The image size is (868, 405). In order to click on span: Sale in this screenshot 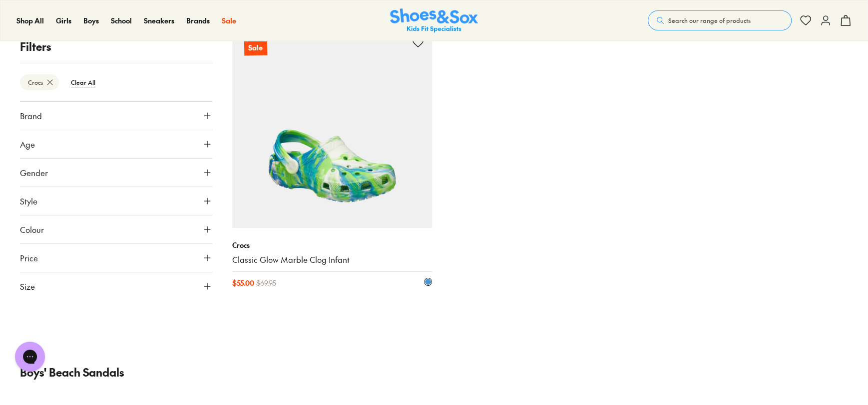, I will do `click(229, 20)`.